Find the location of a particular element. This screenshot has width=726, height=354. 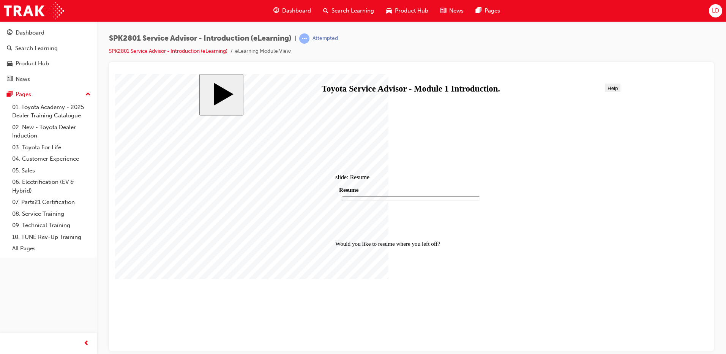

div: Search Learning is located at coordinates (36, 48).